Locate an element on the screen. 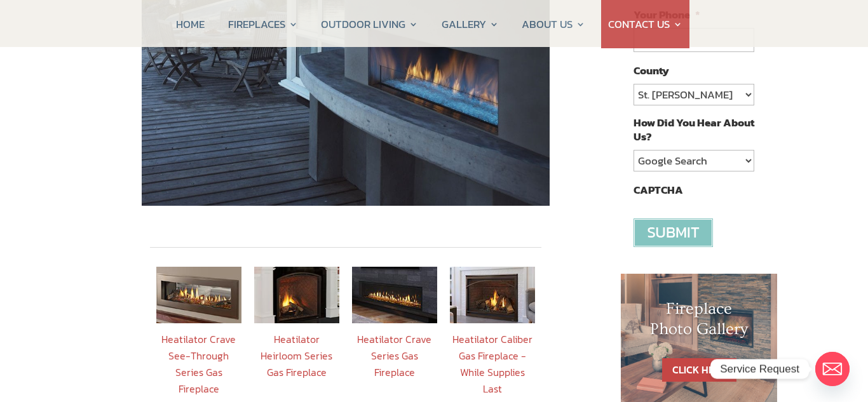  a: Email is located at coordinates (832, 369).